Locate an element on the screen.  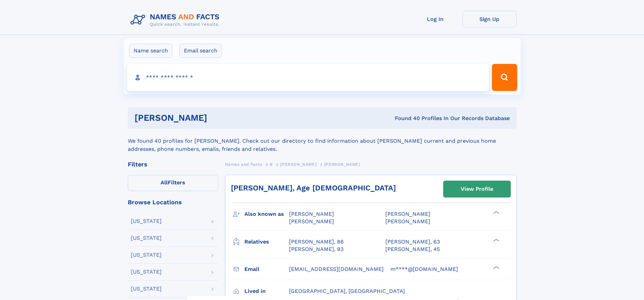
input: search input is located at coordinates (308, 77).